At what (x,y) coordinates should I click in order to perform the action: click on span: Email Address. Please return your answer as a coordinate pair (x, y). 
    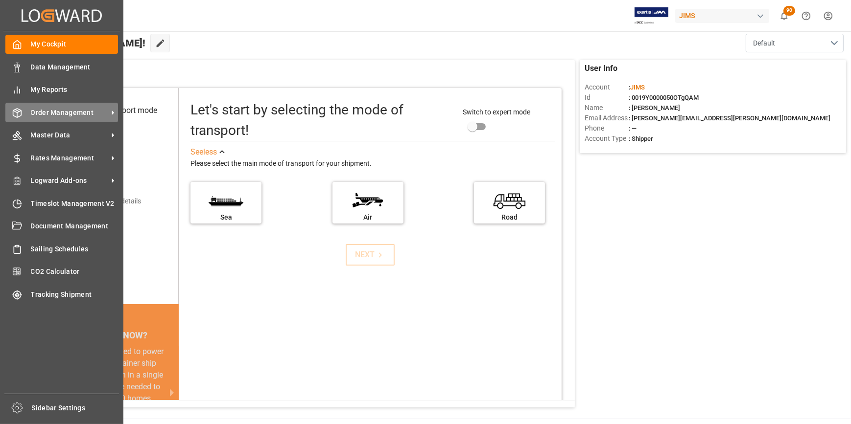
    Looking at the image, I should click on (607, 118).